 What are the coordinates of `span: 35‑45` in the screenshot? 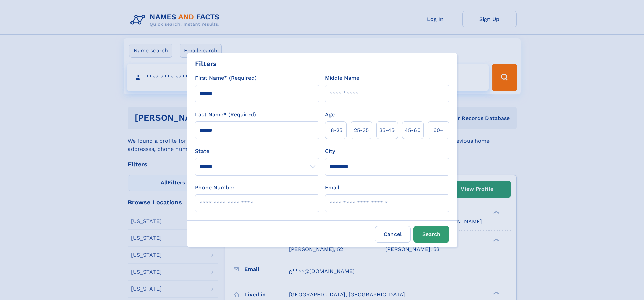 It's located at (387, 130).